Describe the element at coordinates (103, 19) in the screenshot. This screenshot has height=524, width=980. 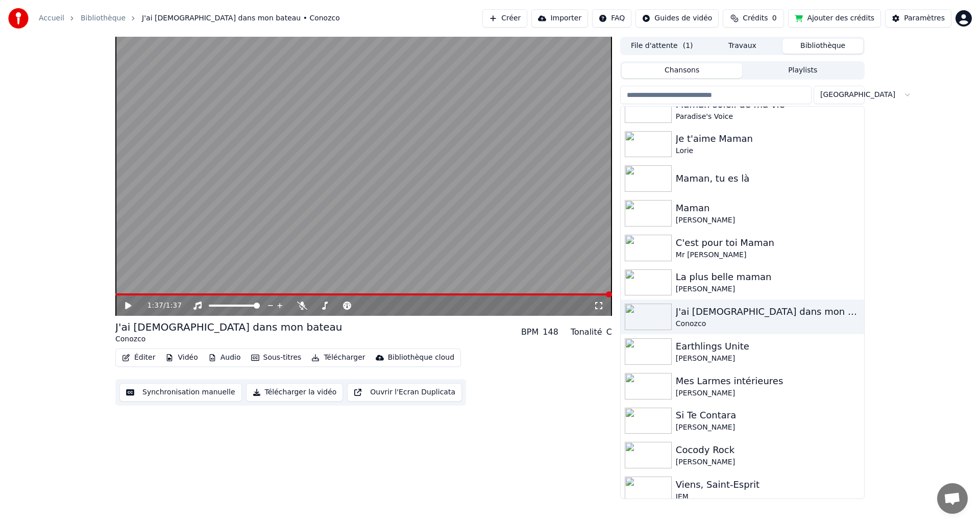
I see `a: Bibliothèque` at that location.